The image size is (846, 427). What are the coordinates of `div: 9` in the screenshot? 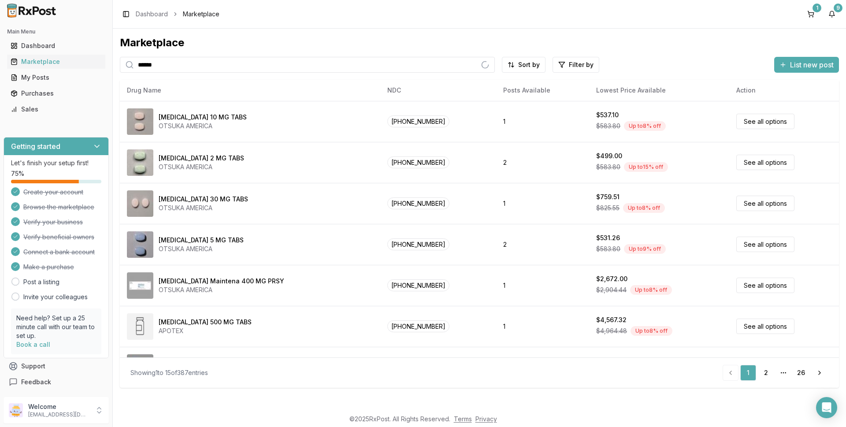 It's located at (838, 8).